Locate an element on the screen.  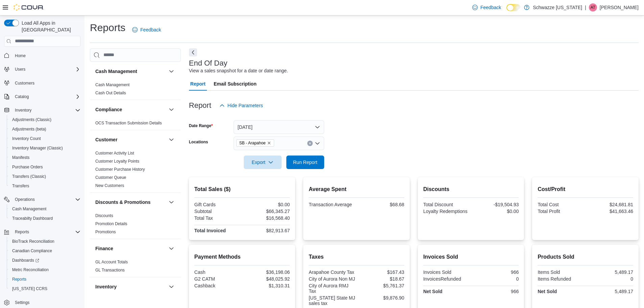
button: Adjustments (Classic) is located at coordinates (45, 120).